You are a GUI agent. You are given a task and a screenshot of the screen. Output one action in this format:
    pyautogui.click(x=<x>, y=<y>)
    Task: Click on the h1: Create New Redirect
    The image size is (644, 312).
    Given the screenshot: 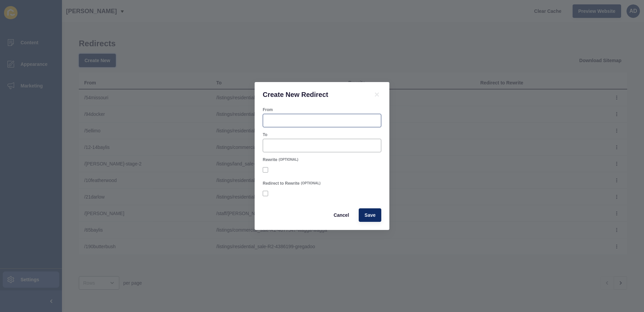 What is the action you would take?
    pyautogui.click(x=314, y=94)
    